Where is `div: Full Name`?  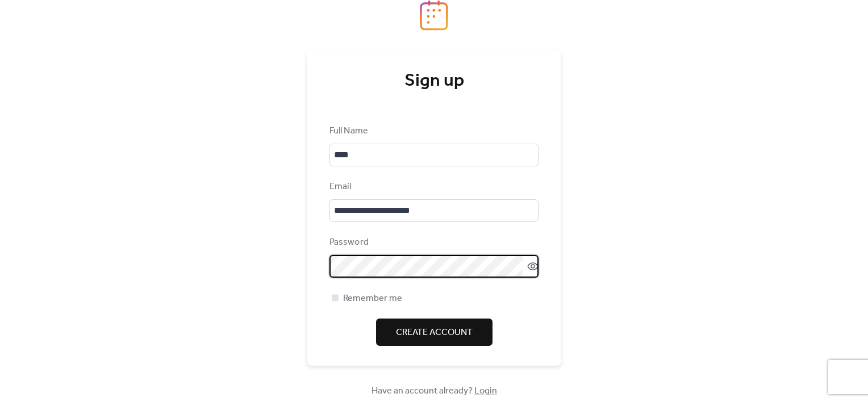
div: Full Name is located at coordinates (433, 131).